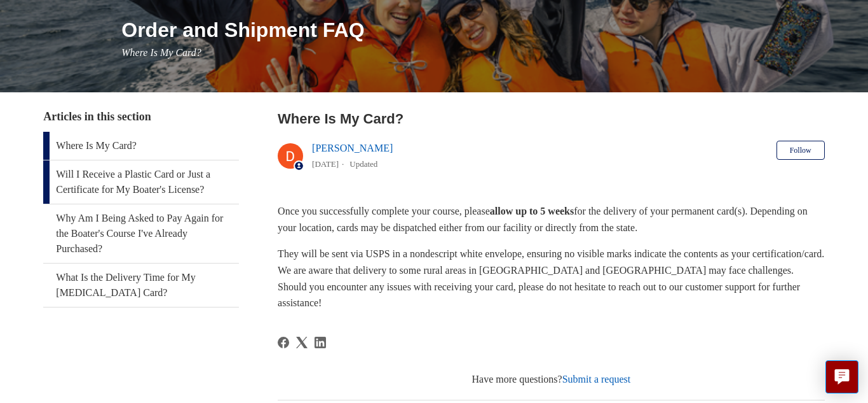 Image resolution: width=868 pixels, height=403 pixels. Describe the element at coordinates (161, 52) in the screenshot. I see `span: Where Is My Card?` at that location.